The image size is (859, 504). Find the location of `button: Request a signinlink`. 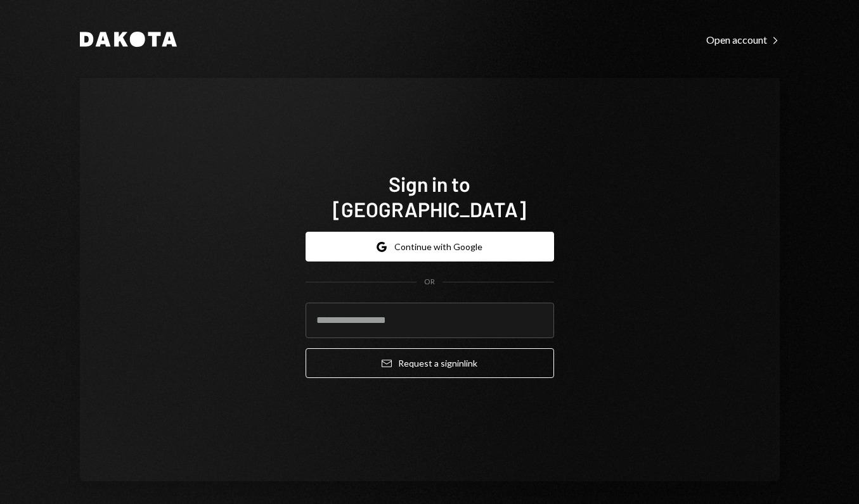

button: Request a signinlink is located at coordinates (430, 363).